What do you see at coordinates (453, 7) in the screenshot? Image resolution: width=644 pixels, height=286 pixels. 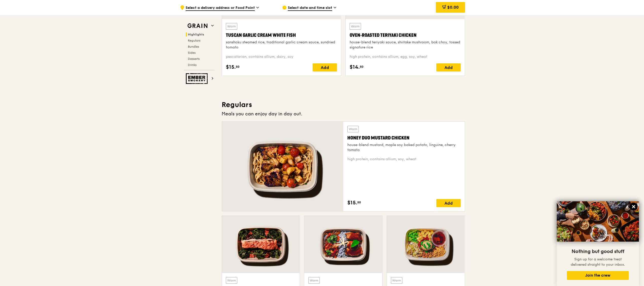 I see `span: $0.00` at bounding box center [453, 7].